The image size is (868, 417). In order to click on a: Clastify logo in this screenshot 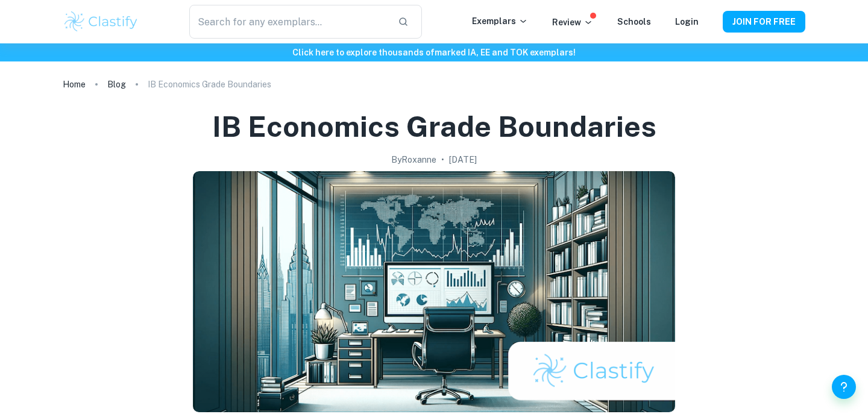, I will do `click(101, 22)`.